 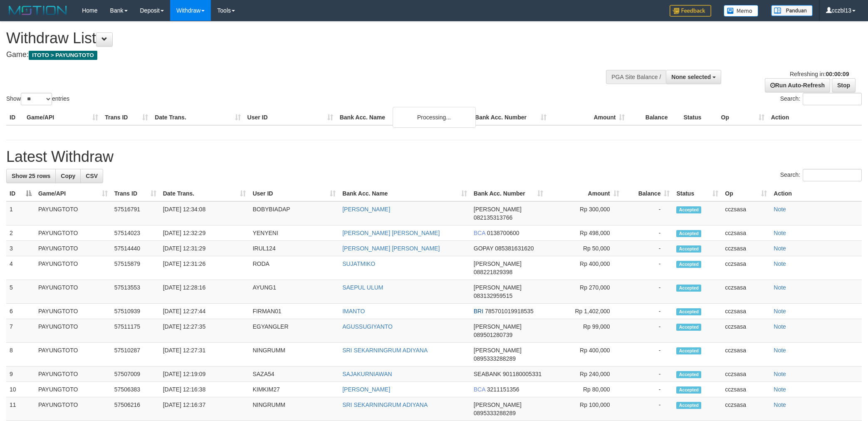 I want to click on span: Copy 3211151356 to clipboard, so click(x=503, y=390).